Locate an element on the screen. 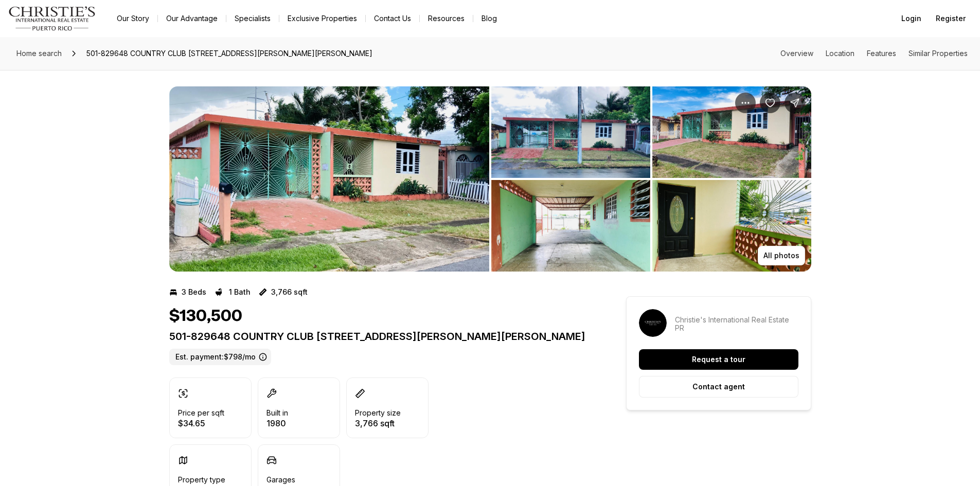  p: $34.65 is located at coordinates (201, 423).